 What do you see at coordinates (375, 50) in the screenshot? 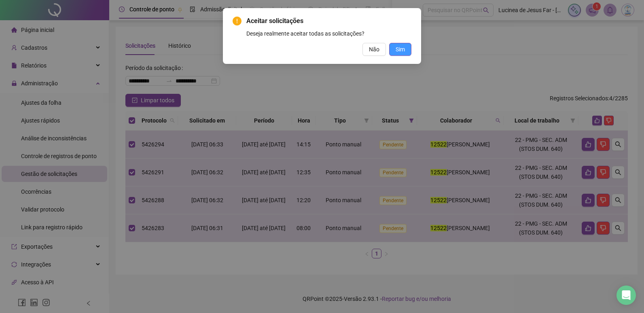
I see `button: Não` at bounding box center [375, 50].